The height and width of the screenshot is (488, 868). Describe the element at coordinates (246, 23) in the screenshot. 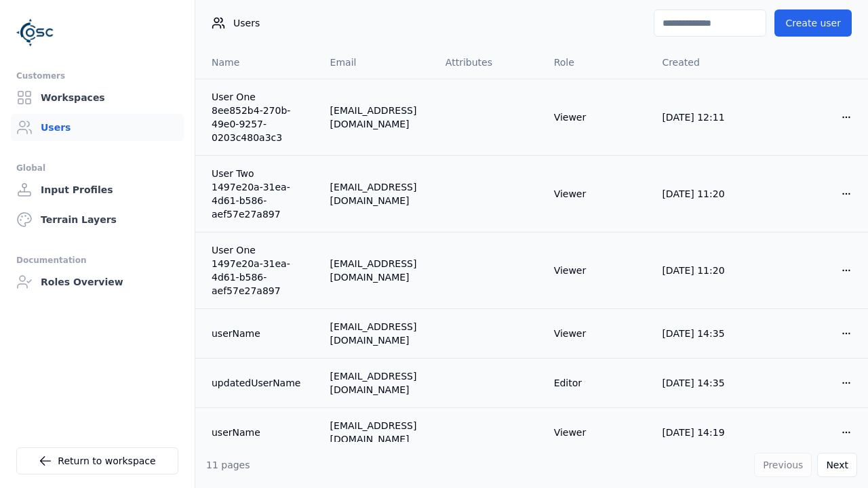

I see `span: Users` at that location.